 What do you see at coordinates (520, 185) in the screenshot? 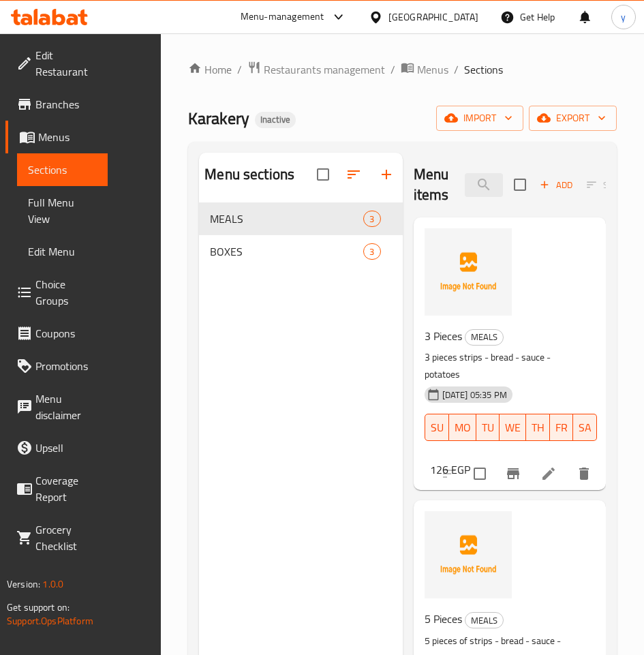
I see `span: Select section` at bounding box center [520, 185].